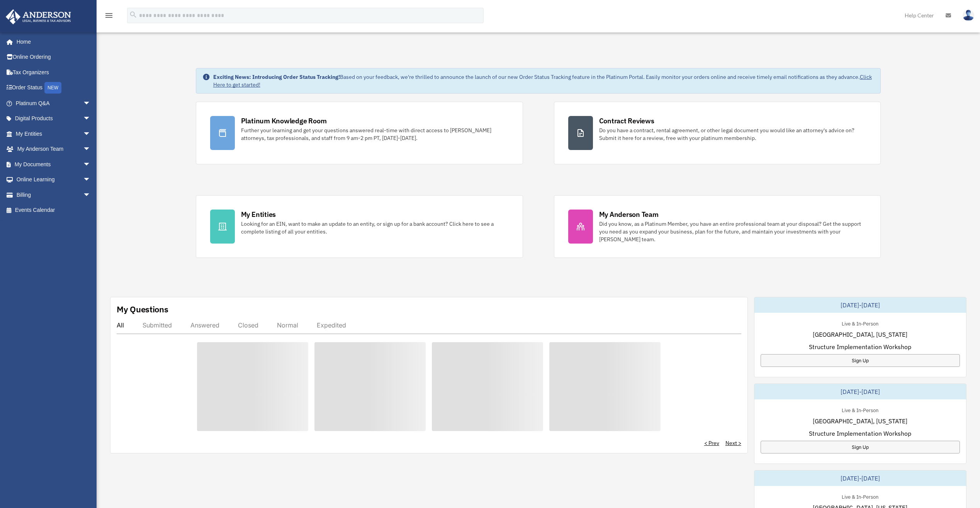 This screenshot has width=980, height=508. What do you see at coordinates (542, 81) in the screenshot?
I see `a: Click Here to get started!` at bounding box center [542, 81].